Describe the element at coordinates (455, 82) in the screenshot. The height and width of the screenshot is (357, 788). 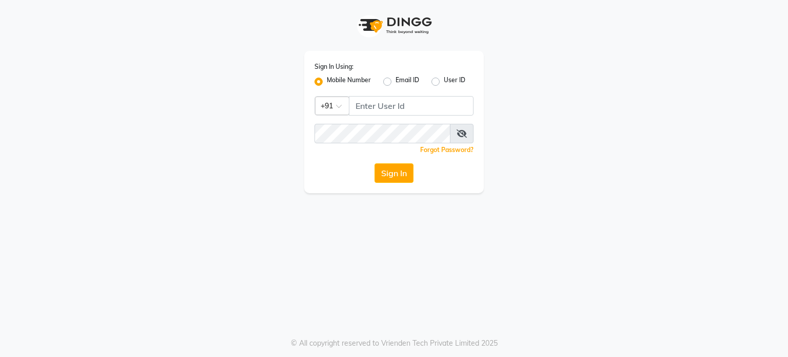
I see `label: User ID` at that location.